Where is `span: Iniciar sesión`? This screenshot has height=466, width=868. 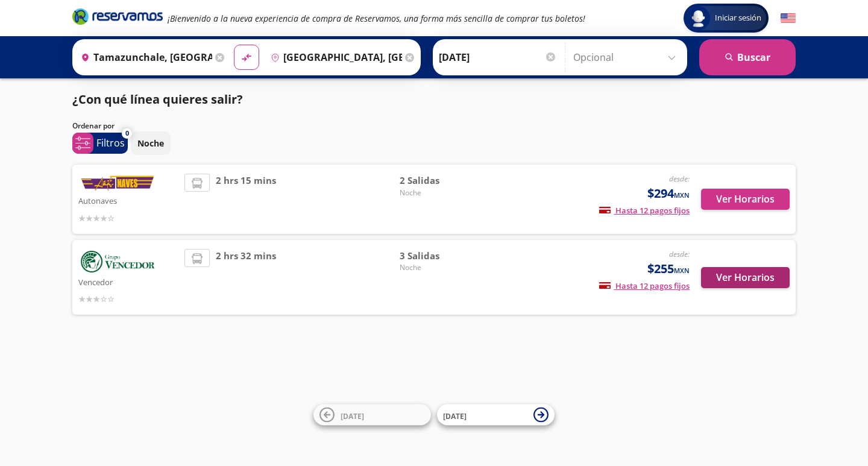 span: Iniciar sesión is located at coordinates (738, 18).